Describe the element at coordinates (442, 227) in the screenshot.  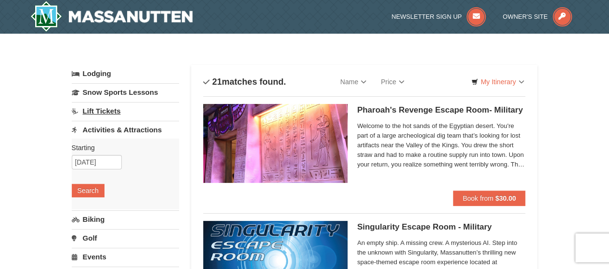
I see `h5: Singularity Escape Room - Military` at that location.